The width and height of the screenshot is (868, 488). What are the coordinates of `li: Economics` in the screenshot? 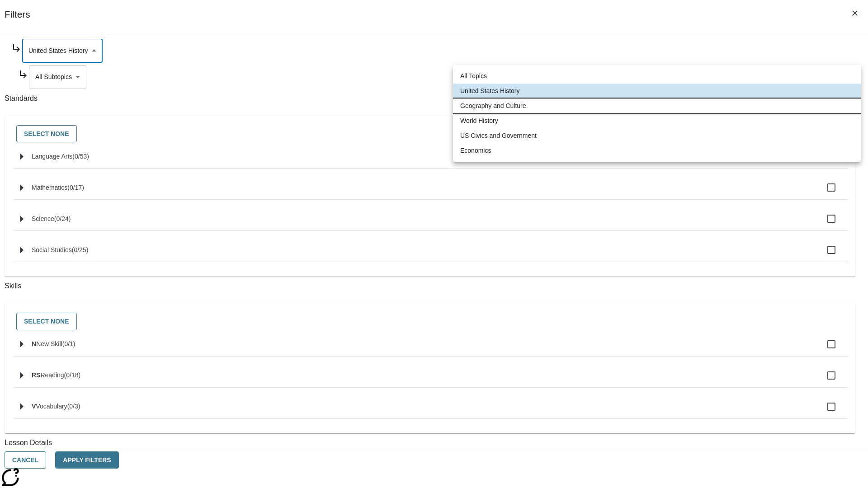 It's located at (657, 150).